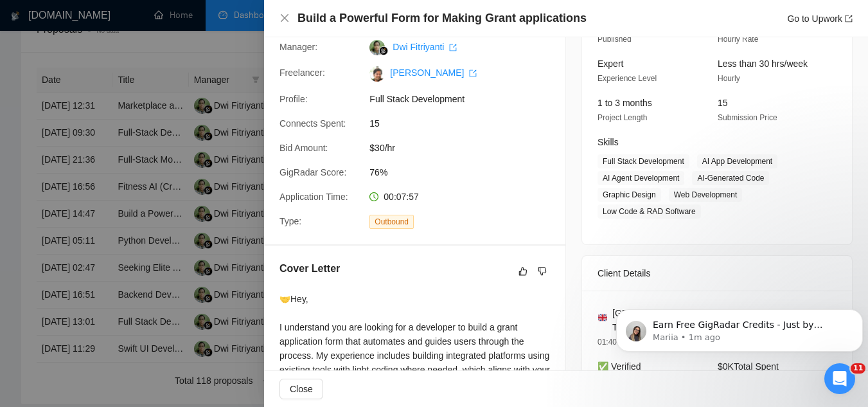 Image resolution: width=868 pixels, height=407 pixels. I want to click on img: c1fQ-BChHAUR7_ftgGx_KPnZ-LY7cl0cqs7W_-4X-F1h8TM8ibu8UH23_ydpmdG7wl, so click(377, 74).